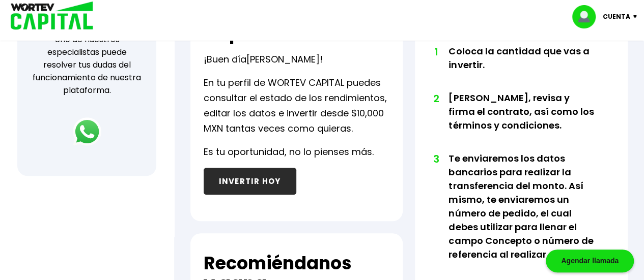  What do you see at coordinates (588, 17) in the screenshot?
I see `img: profile-image` at bounding box center [588, 17].